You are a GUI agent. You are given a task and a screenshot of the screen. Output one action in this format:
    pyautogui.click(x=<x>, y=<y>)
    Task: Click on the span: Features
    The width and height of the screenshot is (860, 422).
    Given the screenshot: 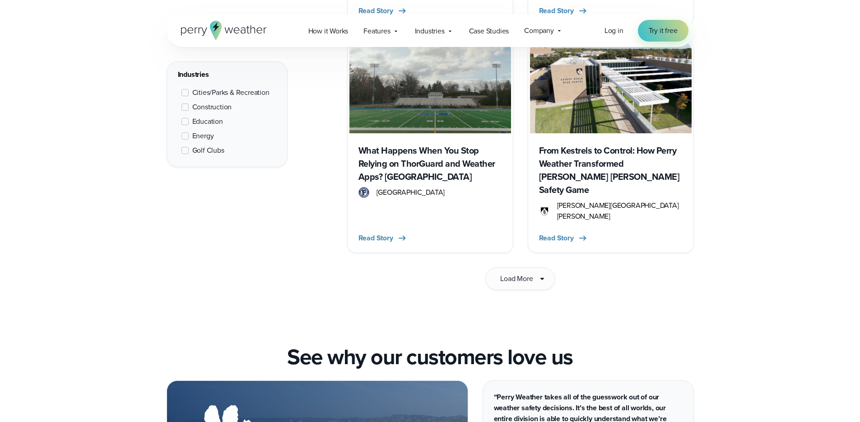 What is the action you would take?
    pyautogui.click(x=376, y=31)
    